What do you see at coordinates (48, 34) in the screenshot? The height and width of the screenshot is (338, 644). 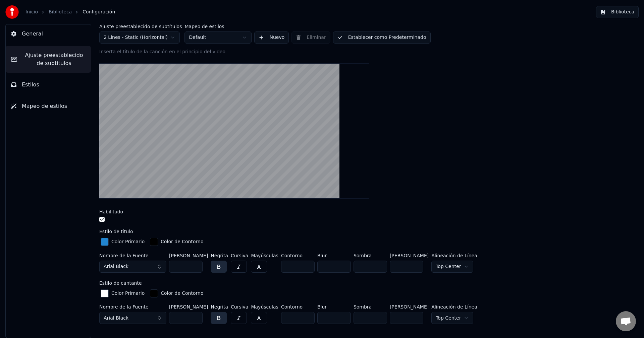 I see `button: General` at bounding box center [48, 34].